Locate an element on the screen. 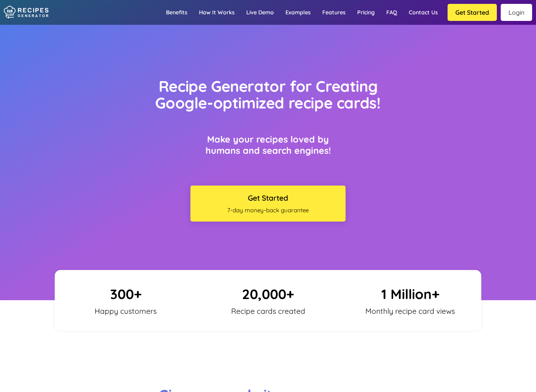 This screenshot has height=392, width=536. p: Recipe cards created is located at coordinates (268, 311).